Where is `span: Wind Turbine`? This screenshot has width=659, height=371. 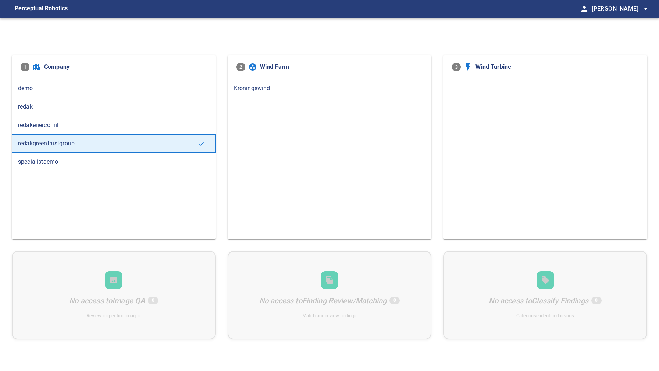 span: Wind Turbine is located at coordinates (557, 67).